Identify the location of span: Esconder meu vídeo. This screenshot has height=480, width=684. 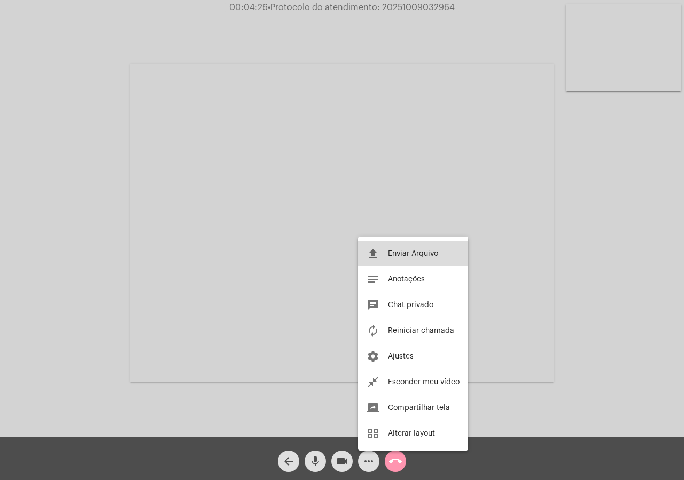
(424, 382).